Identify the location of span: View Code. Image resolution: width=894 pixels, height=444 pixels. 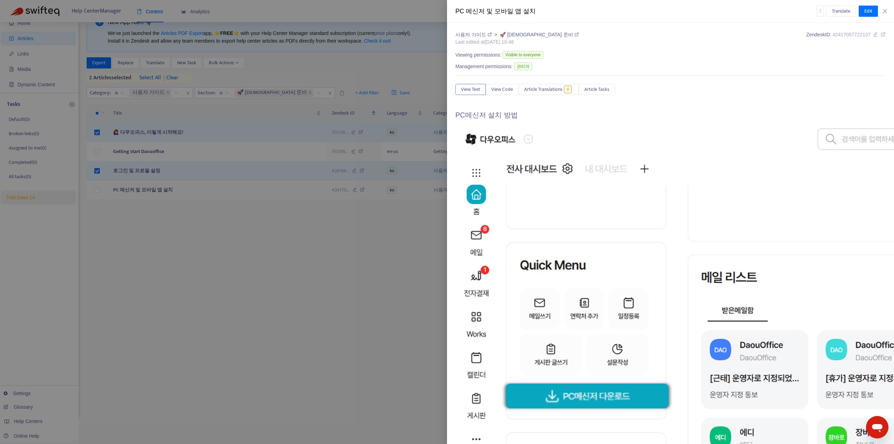
(502, 89).